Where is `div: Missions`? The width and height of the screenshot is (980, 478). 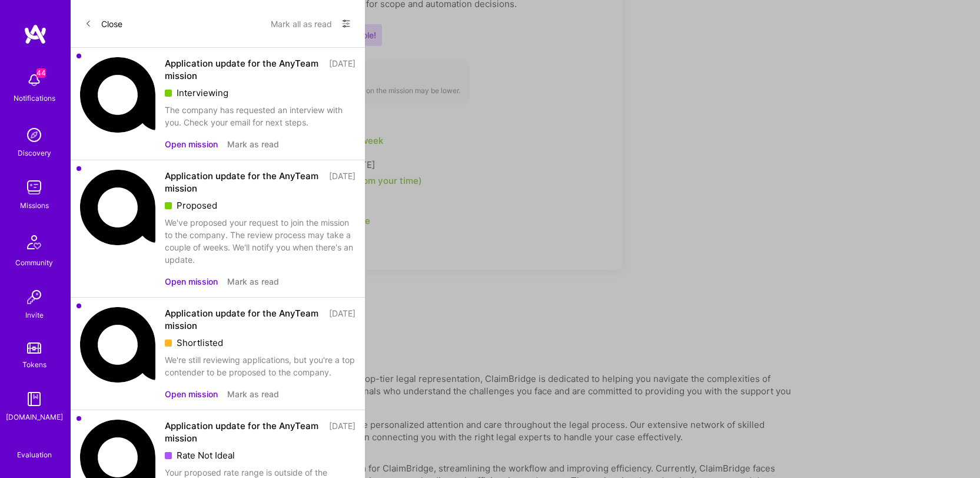 div: Missions is located at coordinates (34, 205).